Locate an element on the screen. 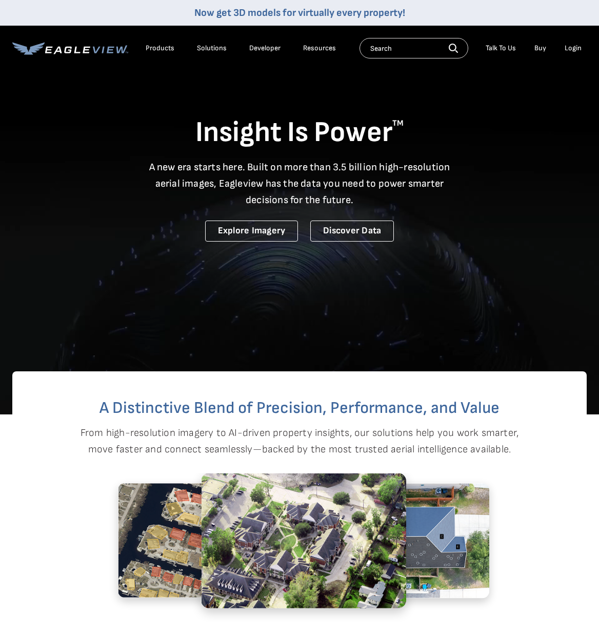 This screenshot has height=636, width=599. p: A new era starts here. Built on more than 3.5 billion high-resolution aerial images, Eagleview ha... is located at coordinates (300, 184).